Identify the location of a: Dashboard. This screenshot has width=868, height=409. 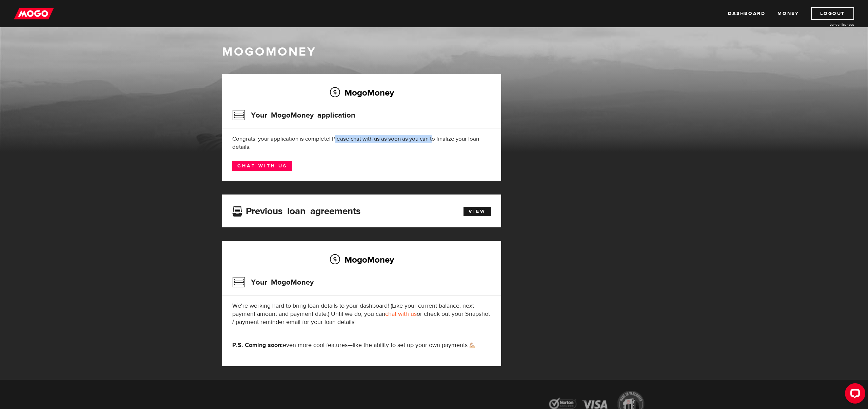
(747, 13).